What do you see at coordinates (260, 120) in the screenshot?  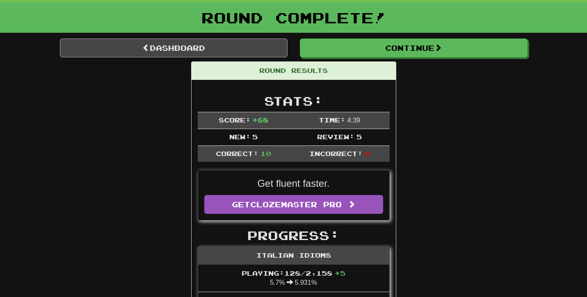 I see `span: + 68` at bounding box center [260, 120].